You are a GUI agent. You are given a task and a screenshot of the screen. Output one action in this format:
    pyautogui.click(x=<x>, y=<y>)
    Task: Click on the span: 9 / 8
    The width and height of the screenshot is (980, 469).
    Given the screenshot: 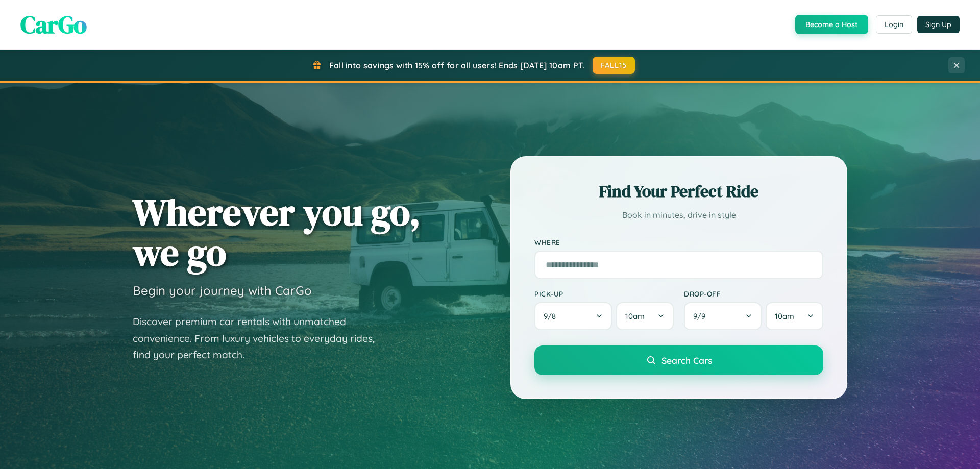 What is the action you would take?
    pyautogui.click(x=552, y=316)
    